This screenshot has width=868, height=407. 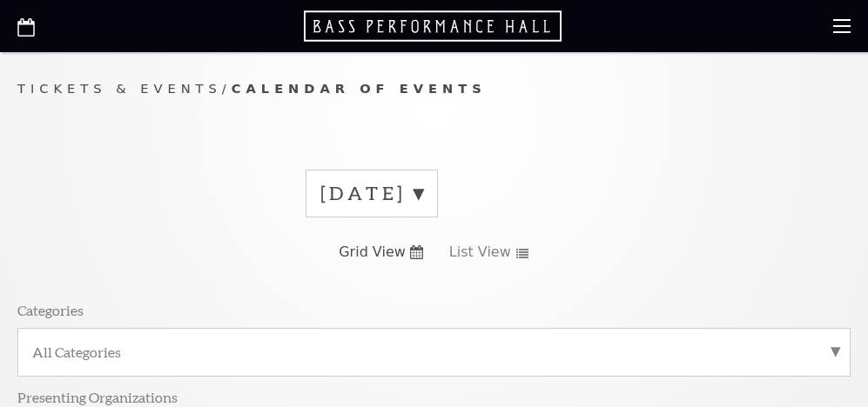 I want to click on p: Categories, so click(x=50, y=310).